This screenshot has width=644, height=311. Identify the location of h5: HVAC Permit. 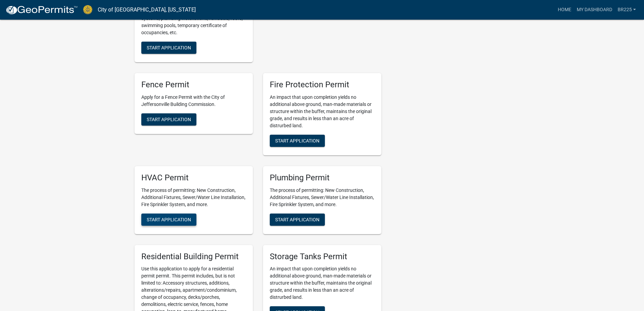
(194, 177).